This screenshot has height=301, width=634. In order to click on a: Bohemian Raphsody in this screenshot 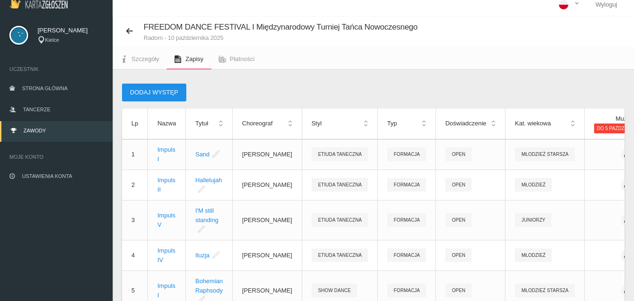, I will do `click(209, 285)`.